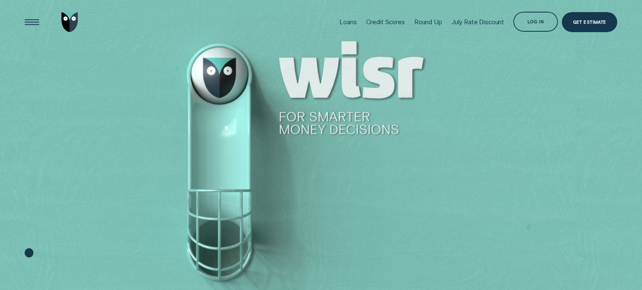 The height and width of the screenshot is (290, 642). I want to click on a: Get Estimate, so click(589, 22).